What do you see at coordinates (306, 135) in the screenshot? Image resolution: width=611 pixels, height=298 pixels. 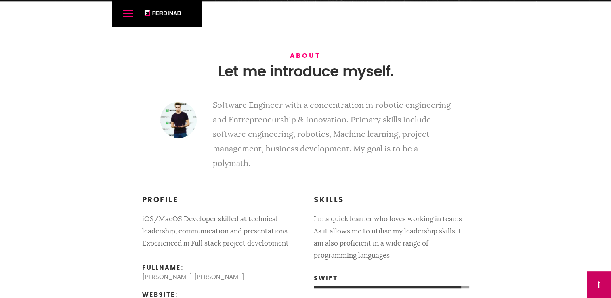 I see `p: Software Engineer with a concentration in robotic engineering and Entrepreneurship & Innovation. ...` at bounding box center [306, 135].